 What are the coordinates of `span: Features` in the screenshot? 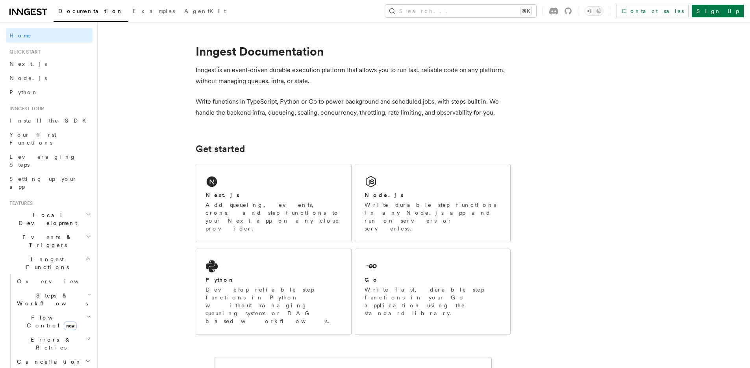 It's located at (19, 203).